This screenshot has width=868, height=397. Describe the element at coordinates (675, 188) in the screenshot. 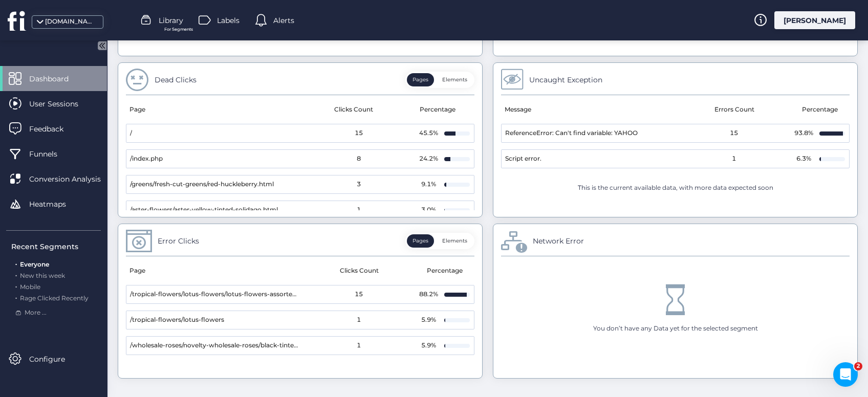

I see `div: This is the current available data, with more data expected soon` at that location.